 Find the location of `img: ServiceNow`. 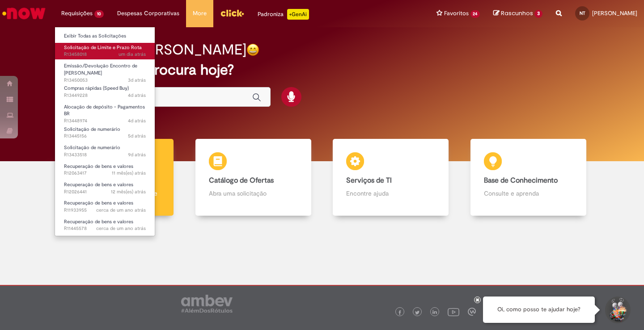

img: ServiceNow is located at coordinates (24, 13).